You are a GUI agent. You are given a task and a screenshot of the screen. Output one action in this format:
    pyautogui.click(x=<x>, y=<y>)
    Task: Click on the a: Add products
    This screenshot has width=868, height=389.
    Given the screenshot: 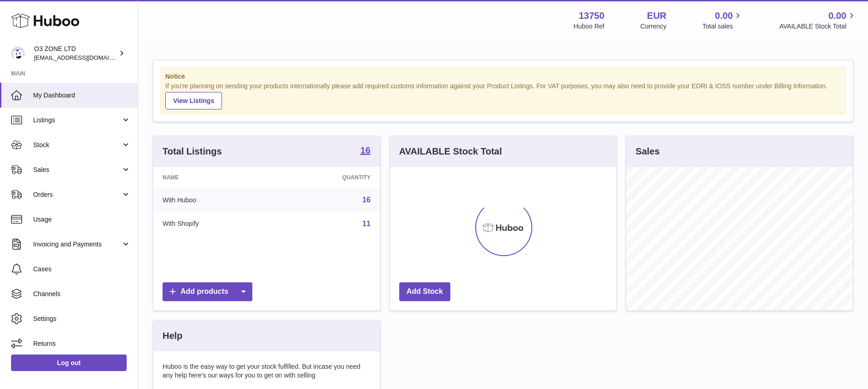 What is the action you would take?
    pyautogui.click(x=207, y=291)
    